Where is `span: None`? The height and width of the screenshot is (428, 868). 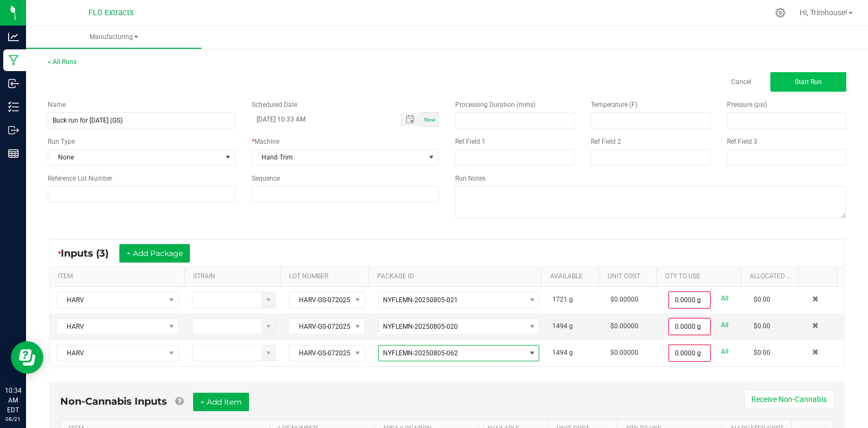 span: None is located at coordinates (134, 157).